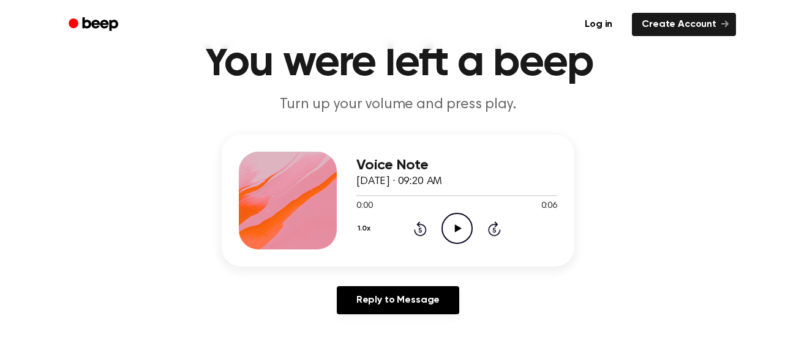 This screenshot has width=796, height=343. What do you see at coordinates (365, 229) in the screenshot?
I see `button: 1.0x` at bounding box center [365, 229].